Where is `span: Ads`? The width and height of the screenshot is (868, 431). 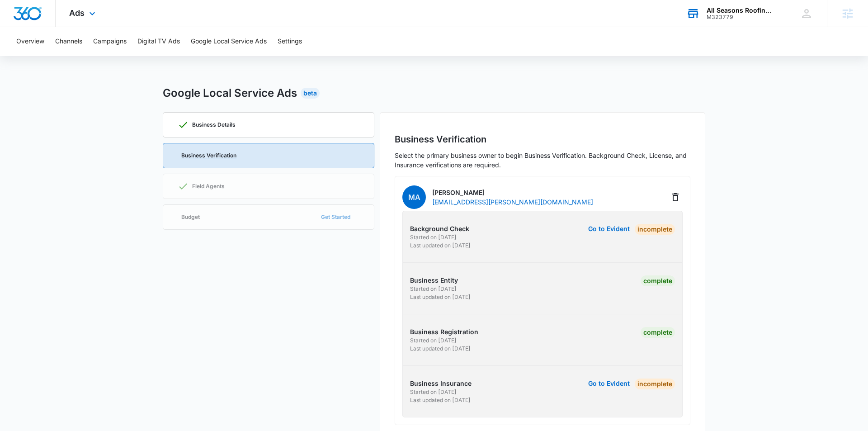
span: Ads is located at coordinates (77, 13).